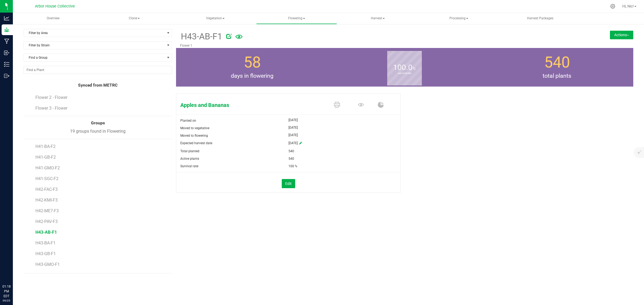 This screenshot has height=305, width=644. What do you see at coordinates (7, 41) in the screenshot?
I see `inline-svg: Manufacturing` at bounding box center [7, 41].